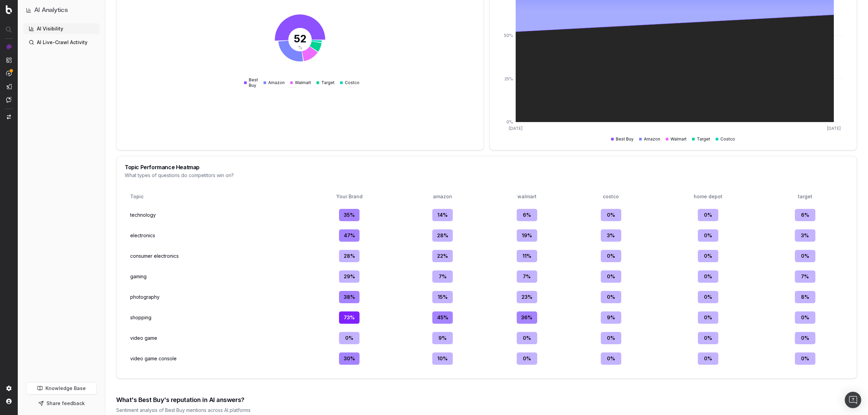 The image size is (868, 415). Describe the element at coordinates (443, 359) in the screenshot. I see `div: 10 %` at that location.